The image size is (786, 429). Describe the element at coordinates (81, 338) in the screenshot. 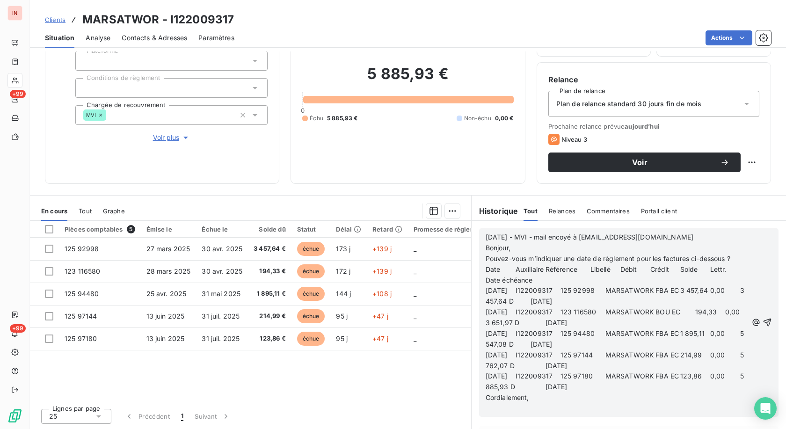

I see `span: 125 97180` at that location.